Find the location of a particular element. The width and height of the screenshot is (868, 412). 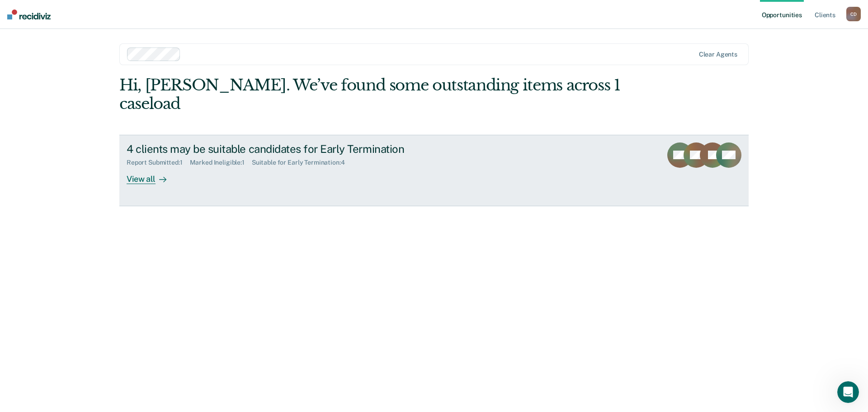

div: C D is located at coordinates (853, 14).